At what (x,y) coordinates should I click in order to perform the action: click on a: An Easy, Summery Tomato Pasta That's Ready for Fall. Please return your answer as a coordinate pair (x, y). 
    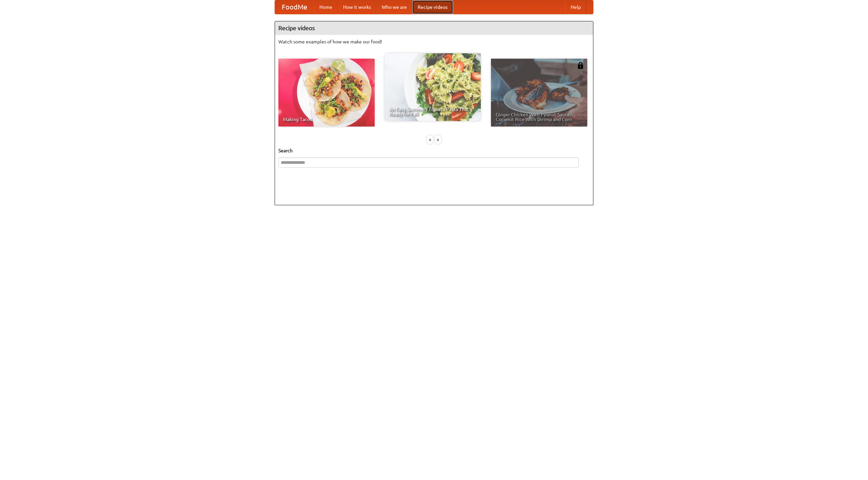
    Looking at the image, I should click on (432, 87).